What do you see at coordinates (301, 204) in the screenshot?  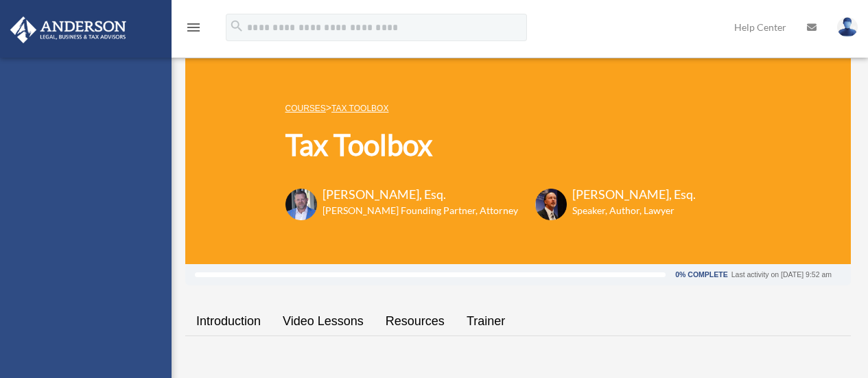 I see `img: Toby-circle-head.png` at bounding box center [301, 204].